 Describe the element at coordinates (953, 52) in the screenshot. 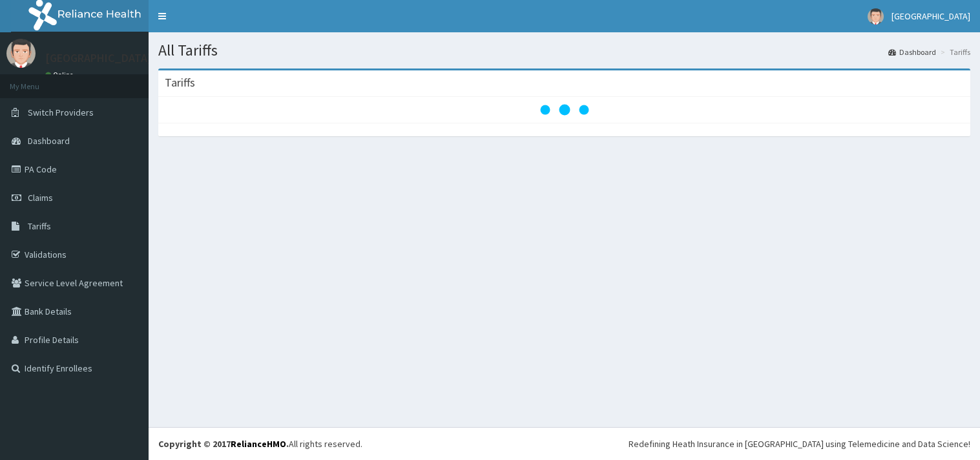

I see `li: Tariffs` at that location.